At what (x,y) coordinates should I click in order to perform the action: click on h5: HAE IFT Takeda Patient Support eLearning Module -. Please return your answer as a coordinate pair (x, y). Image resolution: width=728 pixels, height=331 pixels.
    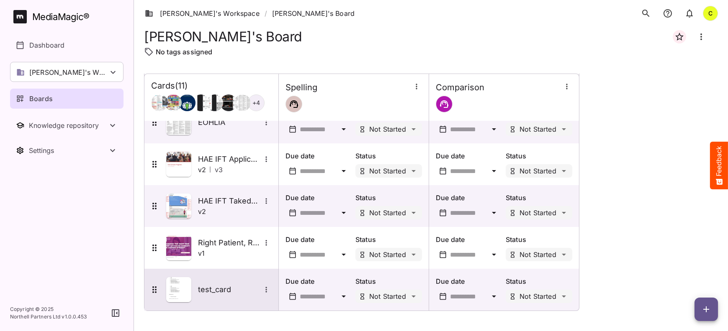
    Looking at the image, I should click on (229, 201).